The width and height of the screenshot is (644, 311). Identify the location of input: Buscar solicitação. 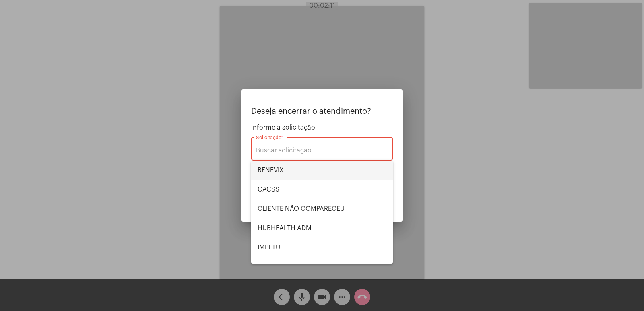
(322, 150).